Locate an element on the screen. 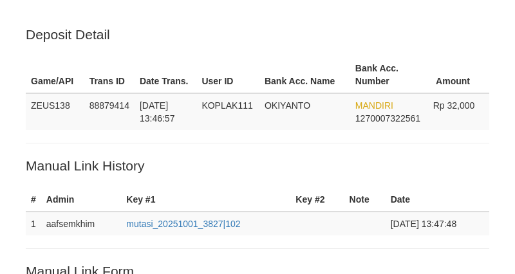 The width and height of the screenshot is (515, 274). th: Bank Acc. Name is located at coordinates (305, 75).